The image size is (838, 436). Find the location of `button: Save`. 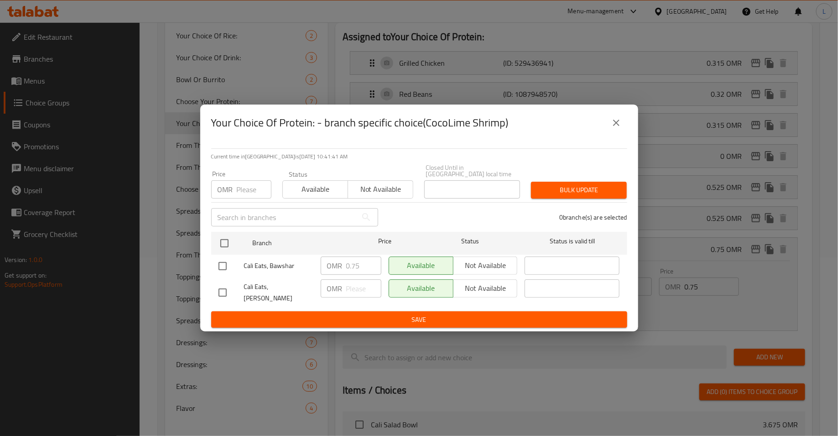

button: Save is located at coordinates (419, 319).